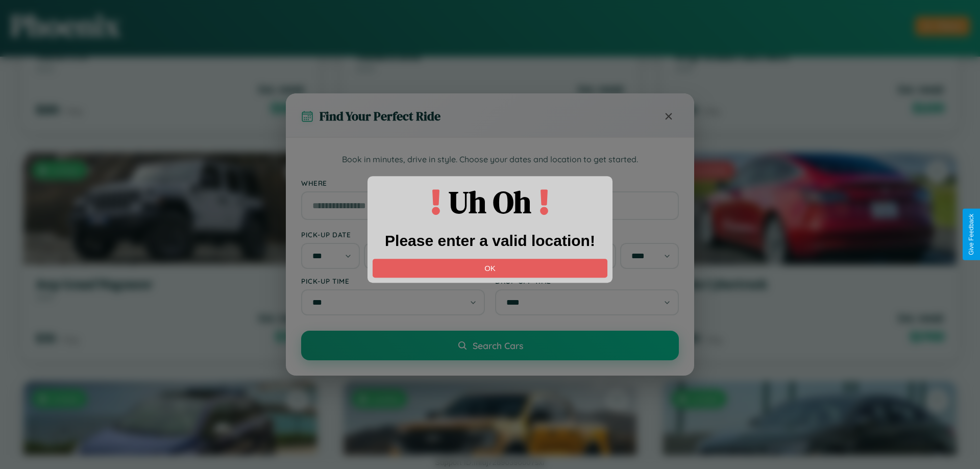  Describe the element at coordinates (587, 281) in the screenshot. I see `label: Drop-off Time` at that location.